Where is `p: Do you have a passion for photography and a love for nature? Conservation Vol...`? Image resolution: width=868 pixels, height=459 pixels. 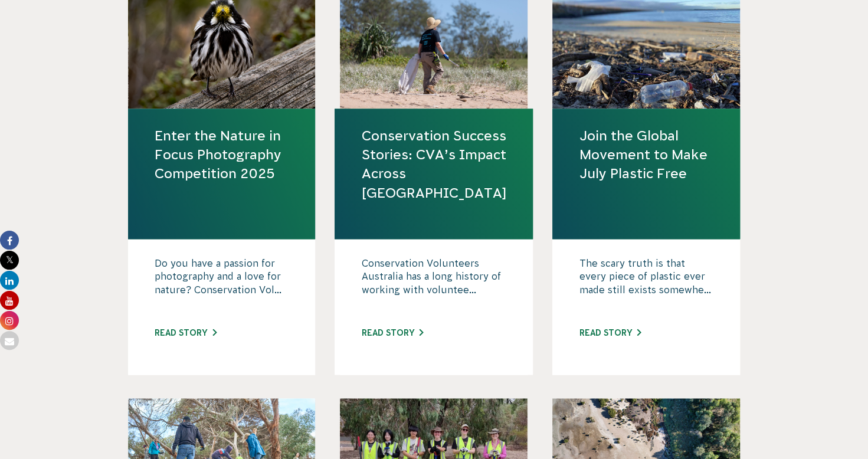
p: Do you have a passion for photography and a love for nature? Conservation Vol... is located at coordinates (222, 286).